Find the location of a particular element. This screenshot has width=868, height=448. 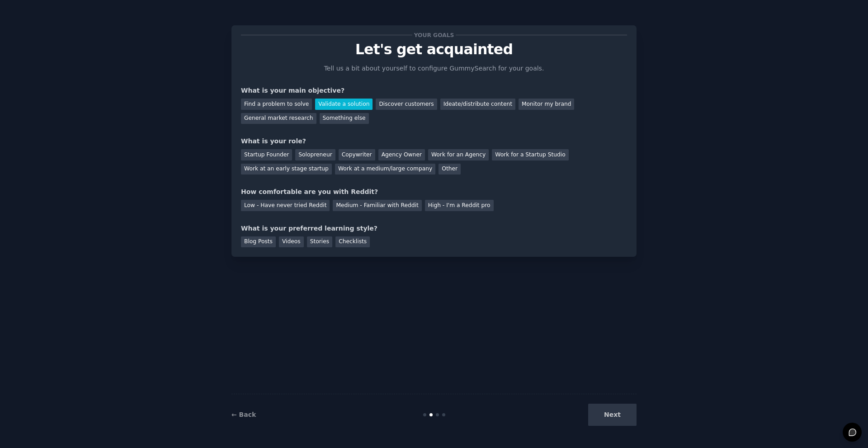

div: How comfortable are you with Reddit? is located at coordinates (434, 192).